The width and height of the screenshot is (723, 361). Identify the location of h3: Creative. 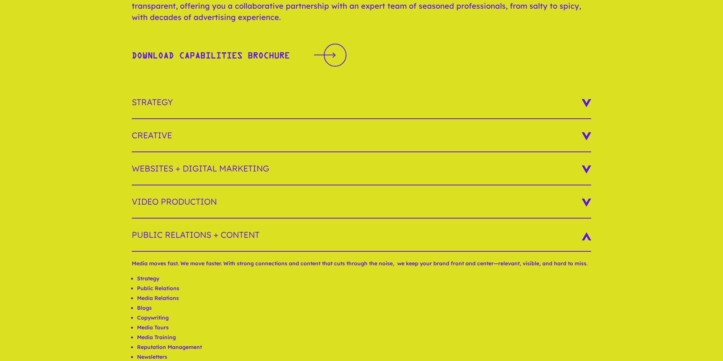
(362, 136).